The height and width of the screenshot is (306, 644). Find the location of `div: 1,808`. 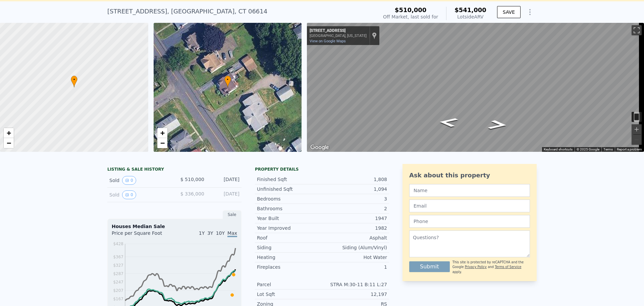

div: 1,808 is located at coordinates (355, 179).